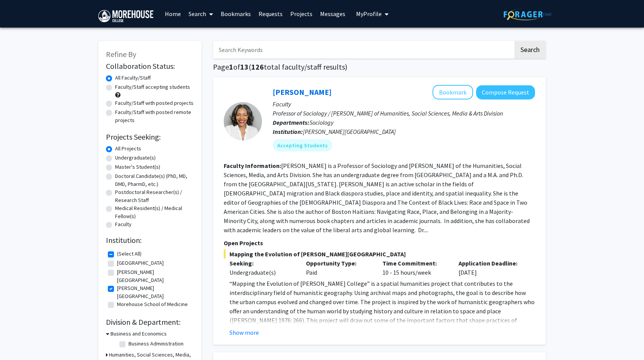  Describe the element at coordinates (363, 50) in the screenshot. I see `input: Search Keywords` at that location.